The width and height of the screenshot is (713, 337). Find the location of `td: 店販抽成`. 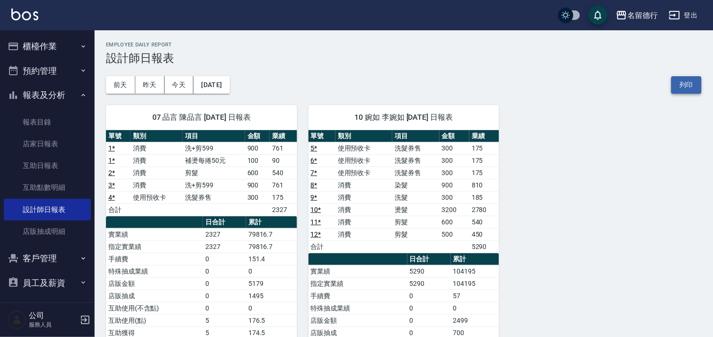

td: 店販抽成 is located at coordinates (154, 296).